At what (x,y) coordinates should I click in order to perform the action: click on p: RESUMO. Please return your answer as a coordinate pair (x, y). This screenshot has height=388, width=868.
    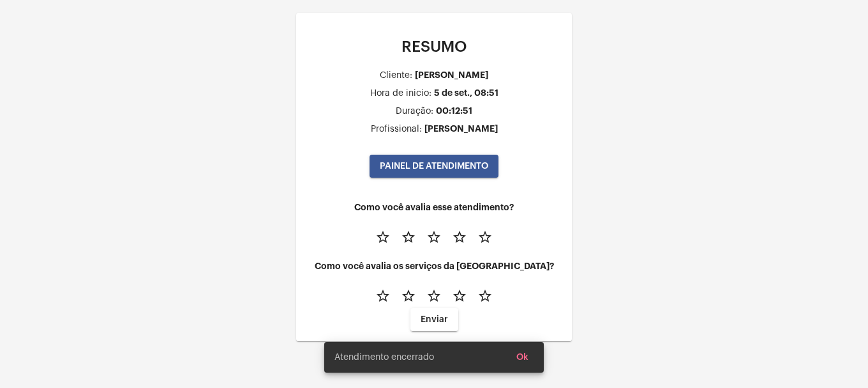
    Looking at the image, I should click on (434, 47).